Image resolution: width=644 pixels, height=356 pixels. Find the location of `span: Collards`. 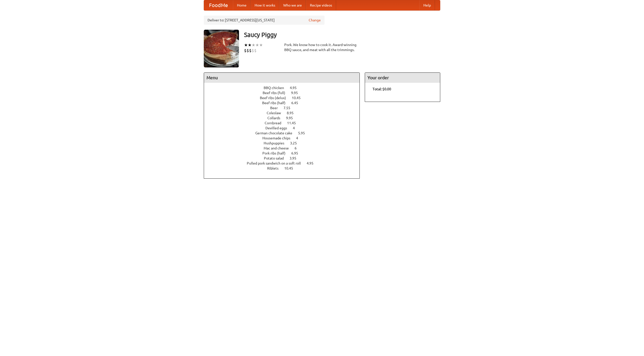

span: Collards is located at coordinates (276, 118).